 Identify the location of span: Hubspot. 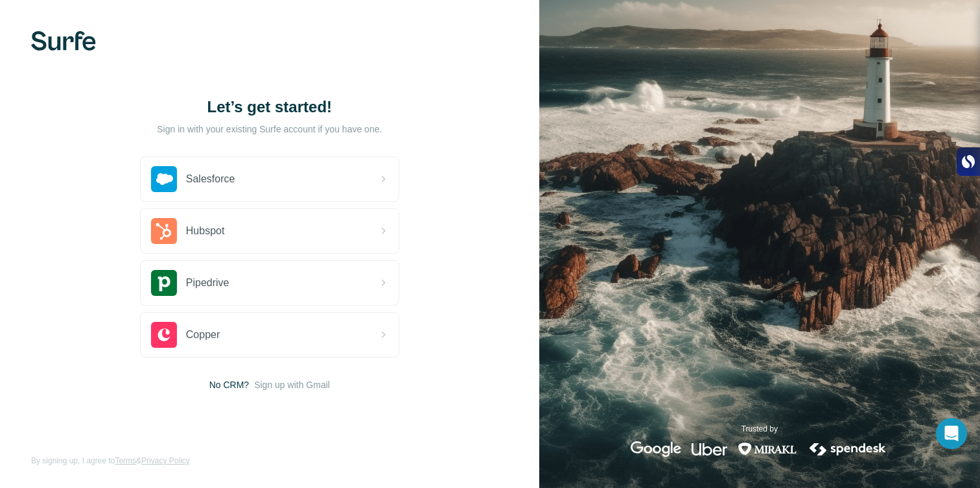
(206, 231).